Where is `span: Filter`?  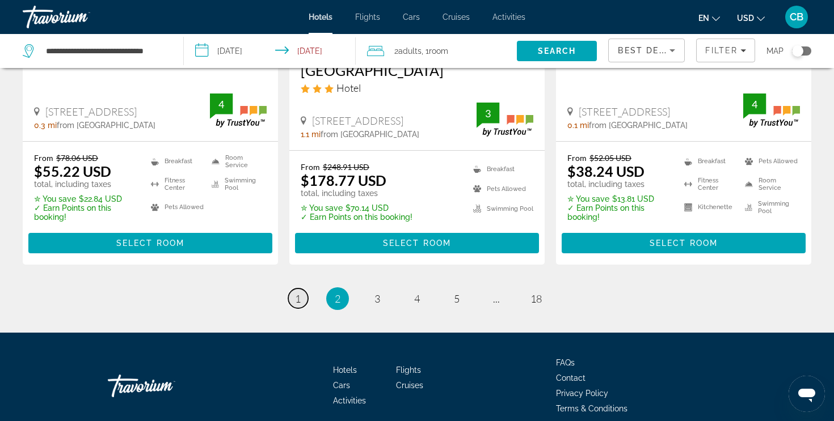 span: Filter is located at coordinates (721, 50).